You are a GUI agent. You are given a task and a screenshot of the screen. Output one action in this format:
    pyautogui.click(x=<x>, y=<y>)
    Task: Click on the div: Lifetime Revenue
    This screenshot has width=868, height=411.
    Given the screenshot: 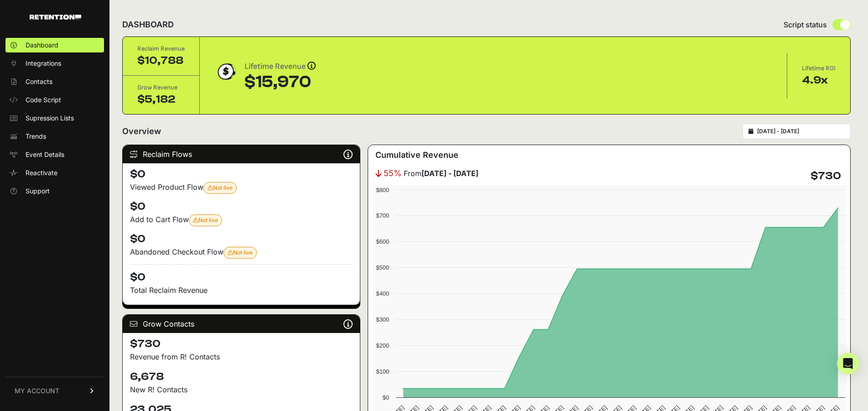 What is the action you would take?
    pyautogui.click(x=280, y=67)
    